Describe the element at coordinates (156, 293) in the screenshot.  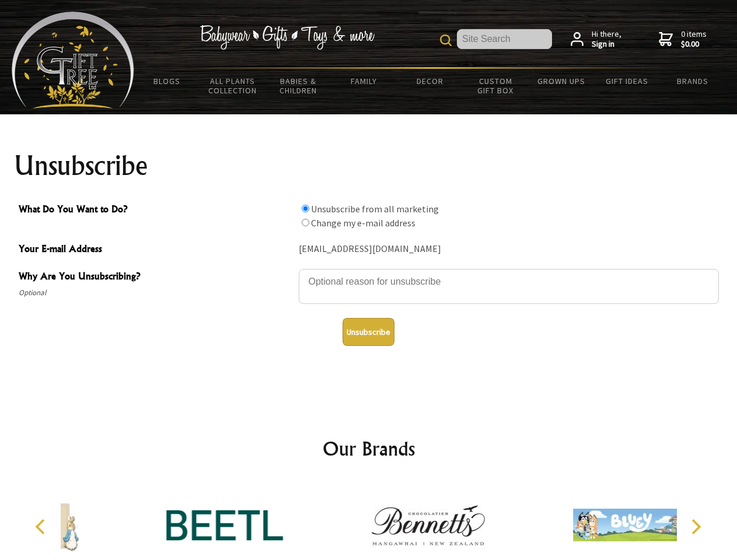
I see `span: Optional` at that location.